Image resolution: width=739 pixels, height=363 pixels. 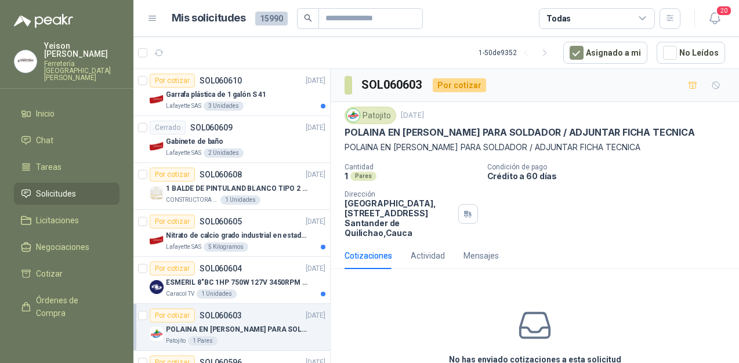 What do you see at coordinates (611, 176) in the screenshot?
I see `p: Crédito a 60 días` at bounding box center [611, 176].